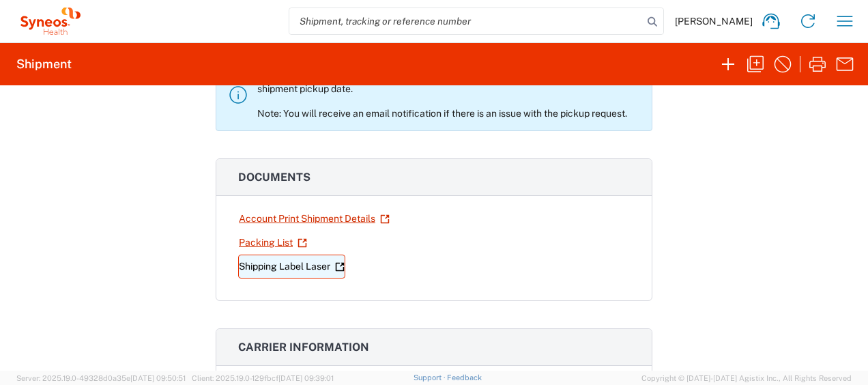 The image size is (868, 385). I want to click on a: Support, so click(430, 377).